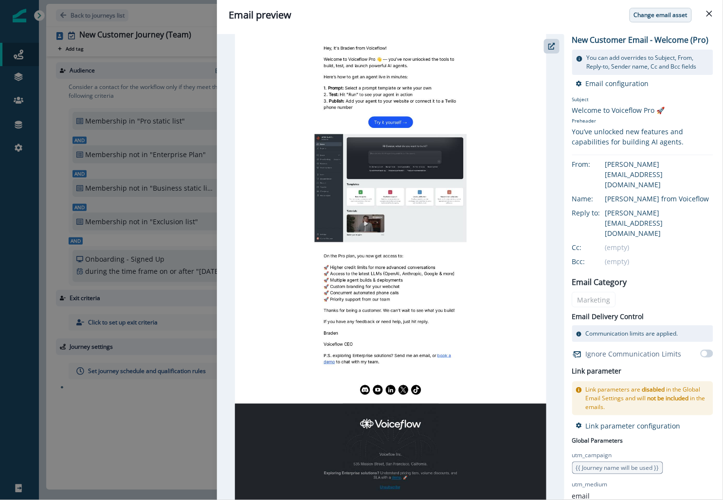  I want to click on p: Email configuration, so click(618, 83).